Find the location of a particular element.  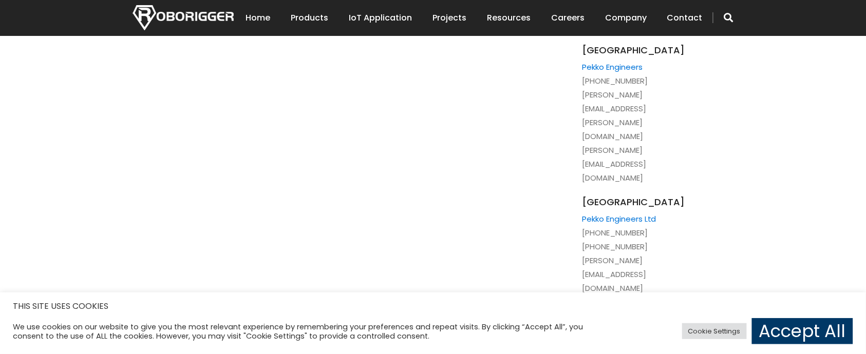

a: Resources is located at coordinates (508, 18).